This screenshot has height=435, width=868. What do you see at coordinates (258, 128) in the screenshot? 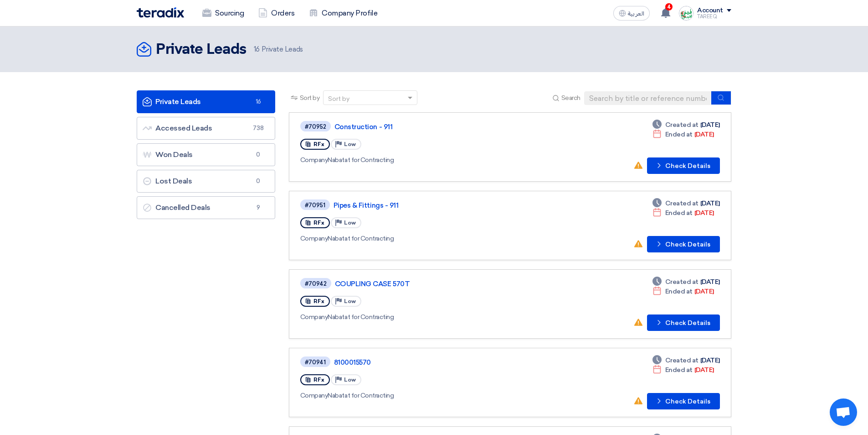
I see `span: 738` at bounding box center [258, 128].